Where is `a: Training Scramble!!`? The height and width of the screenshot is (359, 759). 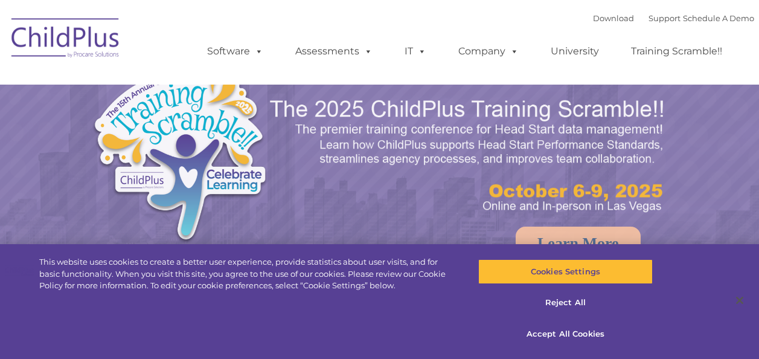
a: Training Scramble!! is located at coordinates (677, 51).